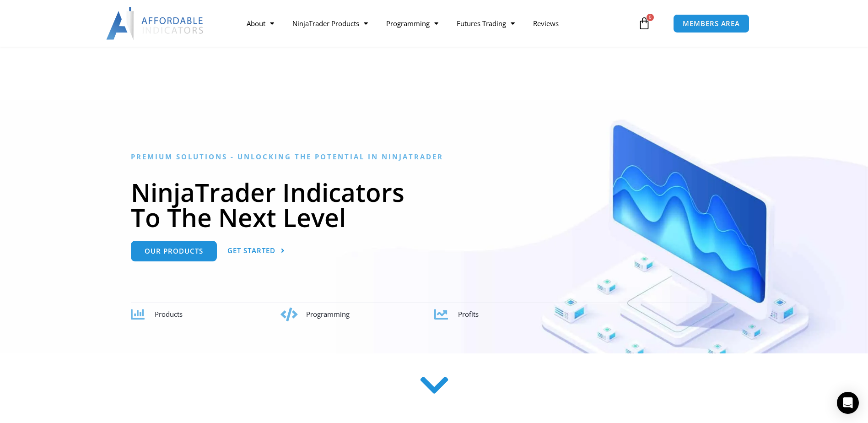  Describe the element at coordinates (328, 314) in the screenshot. I see `span: Programming` at that location.